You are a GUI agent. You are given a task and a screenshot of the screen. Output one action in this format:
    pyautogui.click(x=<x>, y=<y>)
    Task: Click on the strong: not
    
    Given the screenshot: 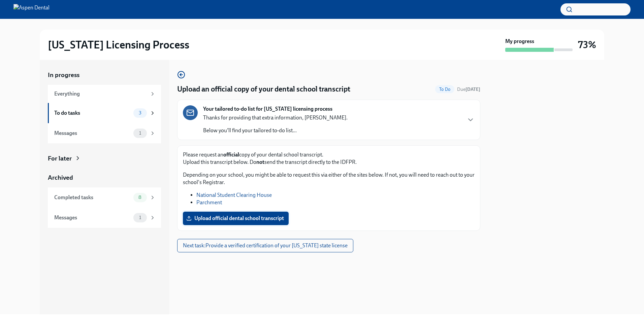 What is the action you would take?
    pyautogui.click(x=260, y=161)
    